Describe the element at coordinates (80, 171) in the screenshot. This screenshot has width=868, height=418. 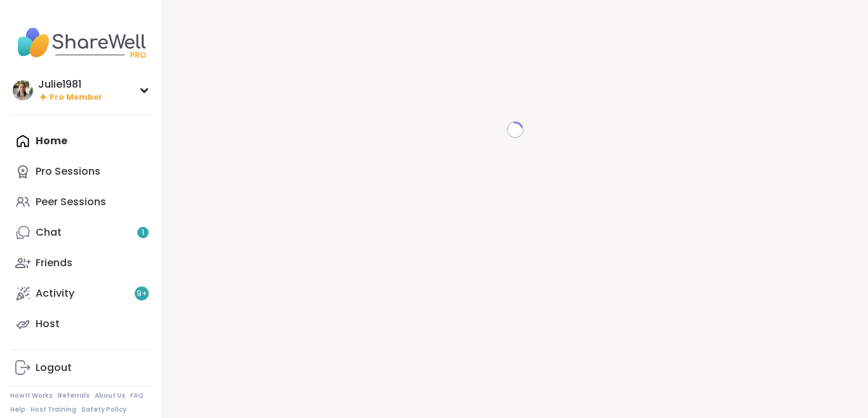
I see `a: Pro Sessions` at that location.